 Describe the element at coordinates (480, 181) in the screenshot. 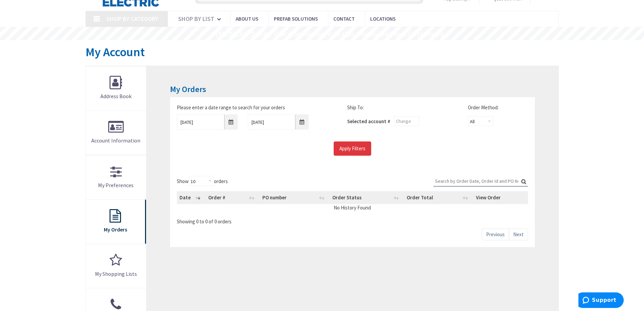

I see `label: Search:` at that location.